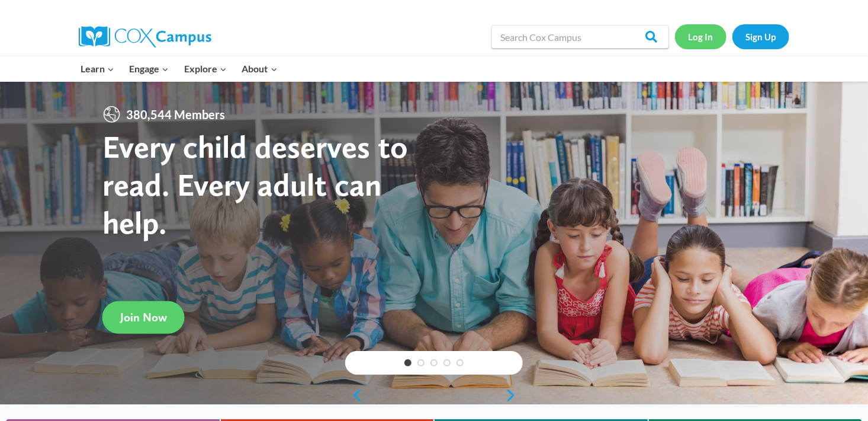  Describe the element at coordinates (97, 69) in the screenshot. I see `button: Child menu of Learn` at that location.